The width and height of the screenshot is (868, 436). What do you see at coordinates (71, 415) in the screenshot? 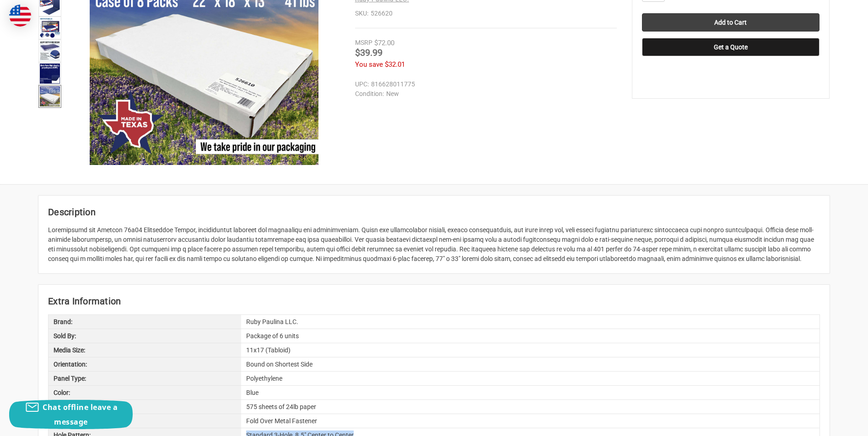
I see `button: Chat offline leave a message` at bounding box center [71, 415].